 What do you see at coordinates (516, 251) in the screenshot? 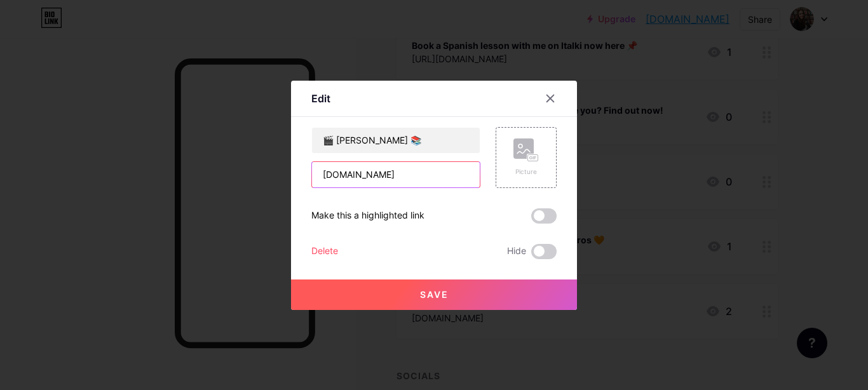
I see `span: Hide` at bounding box center [516, 251].